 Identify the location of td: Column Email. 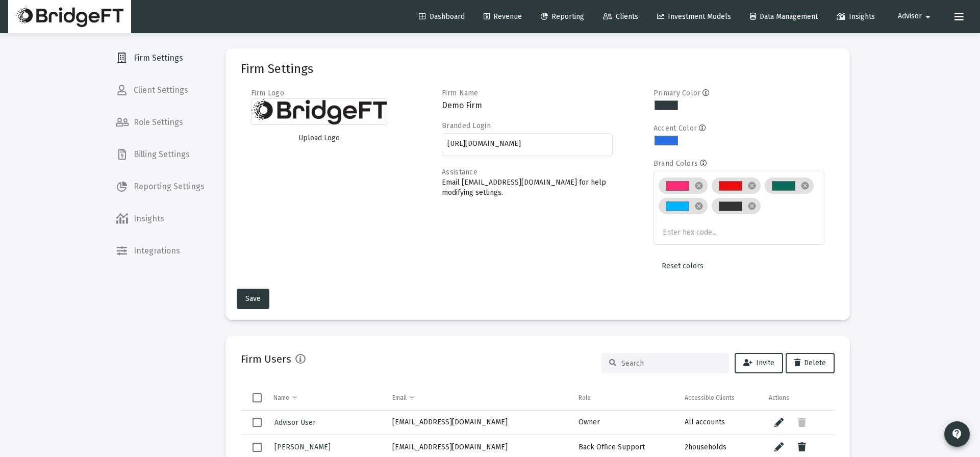
(479, 398).